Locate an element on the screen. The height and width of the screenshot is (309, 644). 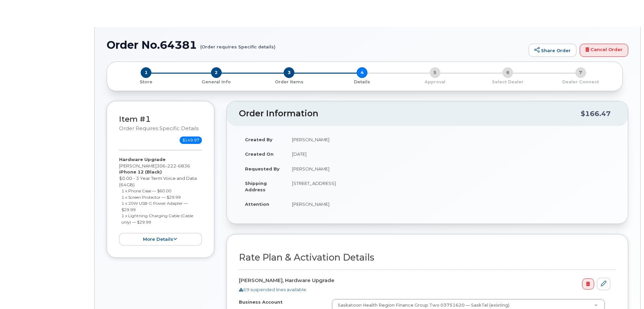
span: 2 is located at coordinates (216, 72).